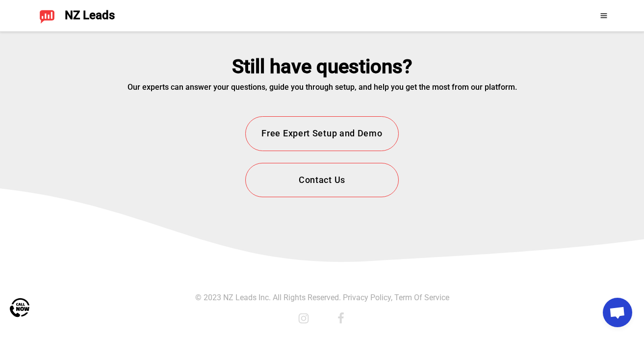 The width and height of the screenshot is (644, 337). Describe the element at coordinates (322, 87) in the screenshot. I see `div: Our experts can answer your questions, guide you through setup, and help you get the most from ou...` at that location.